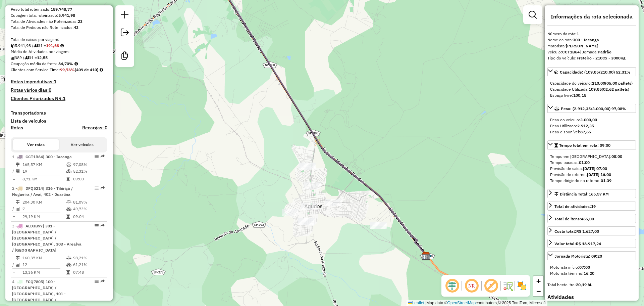 This screenshot has width=644, height=306. What do you see at coordinates (44, 202) in the screenshot?
I see `td: 204,30 KM` at bounding box center [44, 202].